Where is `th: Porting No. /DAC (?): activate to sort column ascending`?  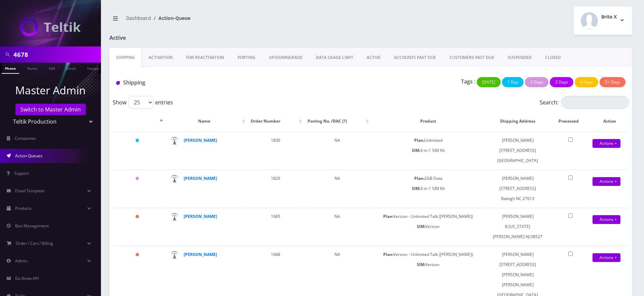 th: Porting No. /DAC (?): activate to sort column ascending is located at coordinates (337, 121).